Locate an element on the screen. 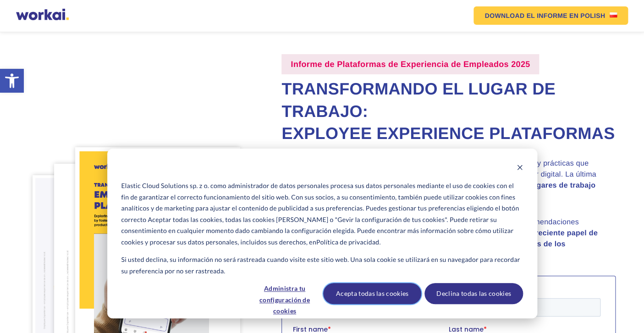 This screenshot has width=644, height=333. div: Banner de galletas is located at coordinates (323, 233).